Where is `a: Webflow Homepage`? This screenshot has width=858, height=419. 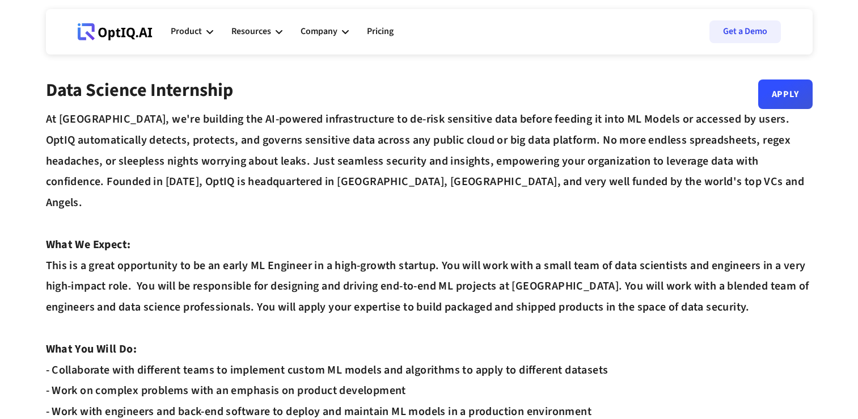
a: Webflow Homepage is located at coordinates (115, 32).